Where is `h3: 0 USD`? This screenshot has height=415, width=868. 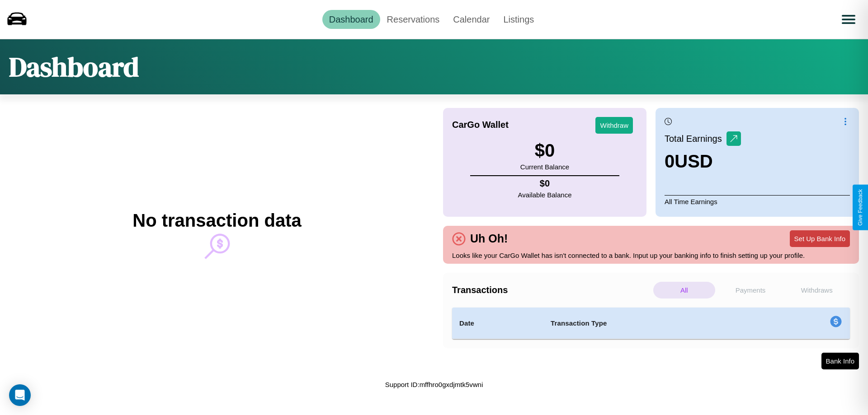
h3: 0 USD is located at coordinates (702, 161).